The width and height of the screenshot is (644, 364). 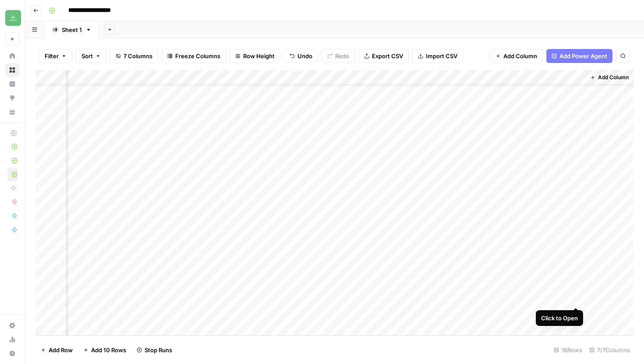 I want to click on button: Add 10 Rows, so click(x=105, y=350).